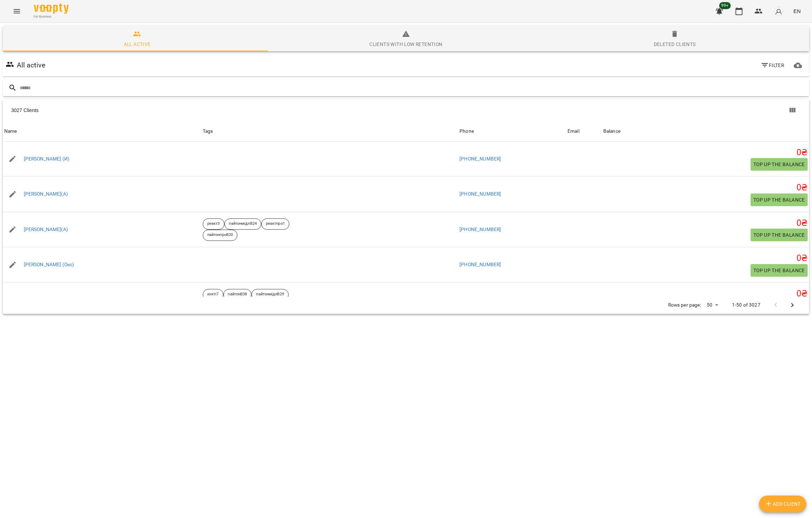  Describe the element at coordinates (17, 11) in the screenshot. I see `button: Menu` at that location.